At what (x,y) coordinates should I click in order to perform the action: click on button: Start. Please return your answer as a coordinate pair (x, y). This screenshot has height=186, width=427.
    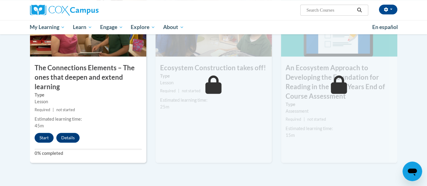
    Looking at the image, I should click on (44, 138).